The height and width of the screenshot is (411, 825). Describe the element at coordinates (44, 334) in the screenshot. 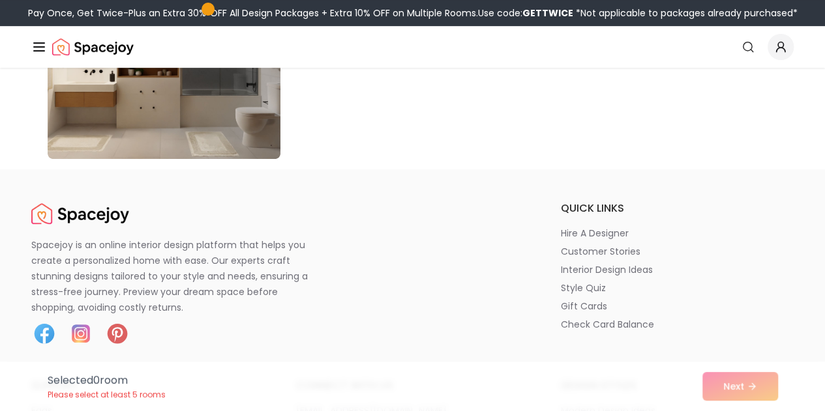

I see `img: Facebook icon` at that location.